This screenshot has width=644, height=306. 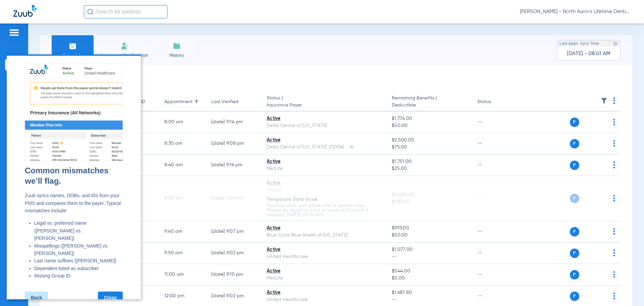 I want to click on span: $544.00, so click(x=429, y=271).